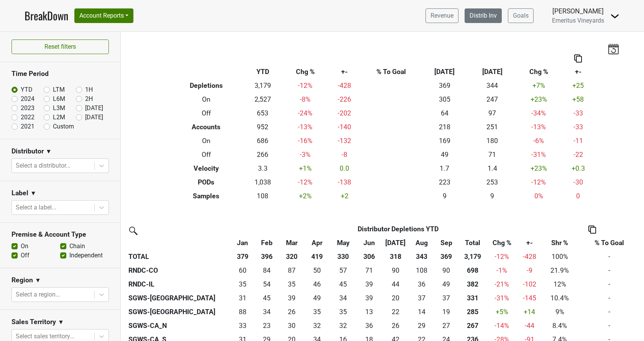 This screenshot has height=341, width=644. Describe the element at coordinates (60, 47) in the screenshot. I see `button: Reset filters` at that location.